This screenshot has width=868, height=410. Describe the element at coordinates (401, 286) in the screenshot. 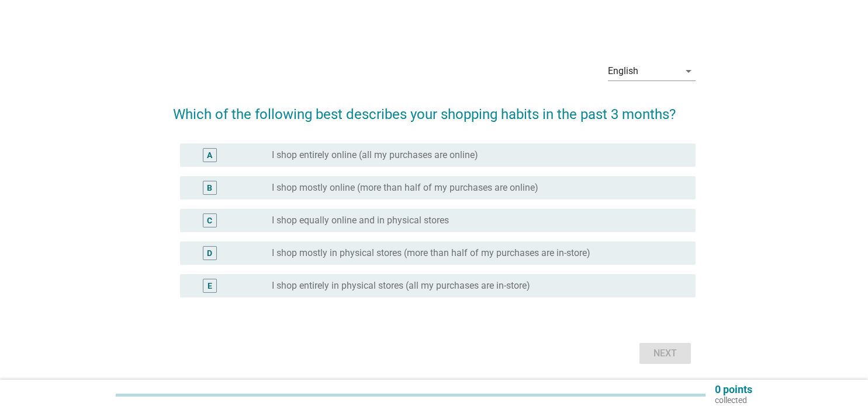

I see `label: I shop entirely in physical stores (all my purchases are in-store)` at that location.